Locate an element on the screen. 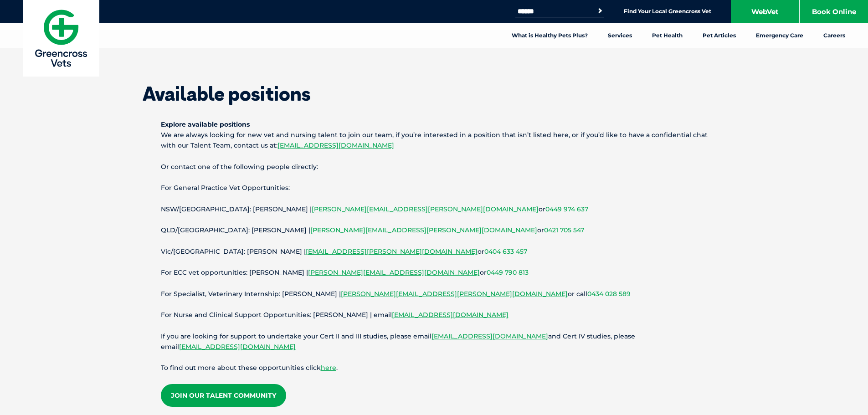 The height and width of the screenshot is (415, 868). p: To find out more about these opportunities click . is located at coordinates (434, 368).